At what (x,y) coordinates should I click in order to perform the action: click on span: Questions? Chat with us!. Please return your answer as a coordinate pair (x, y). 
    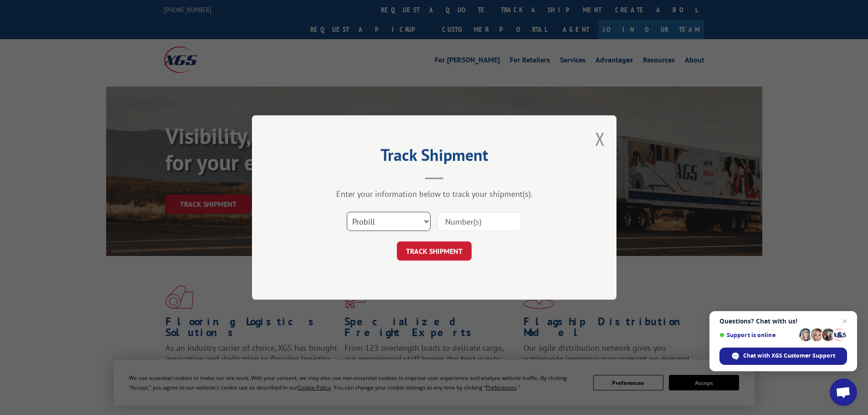
    Looking at the image, I should click on (783, 321).